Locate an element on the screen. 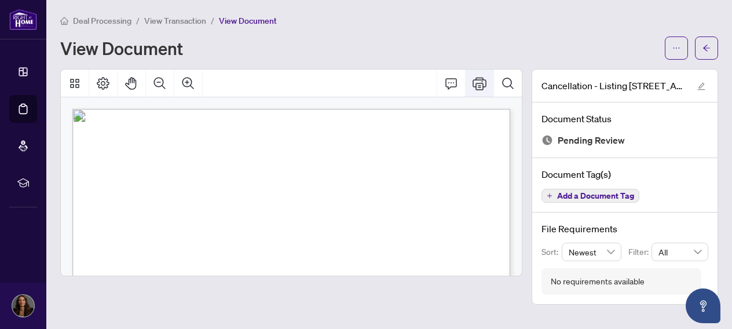 The image size is (732, 329). span: Deal Processing is located at coordinates (102, 21).